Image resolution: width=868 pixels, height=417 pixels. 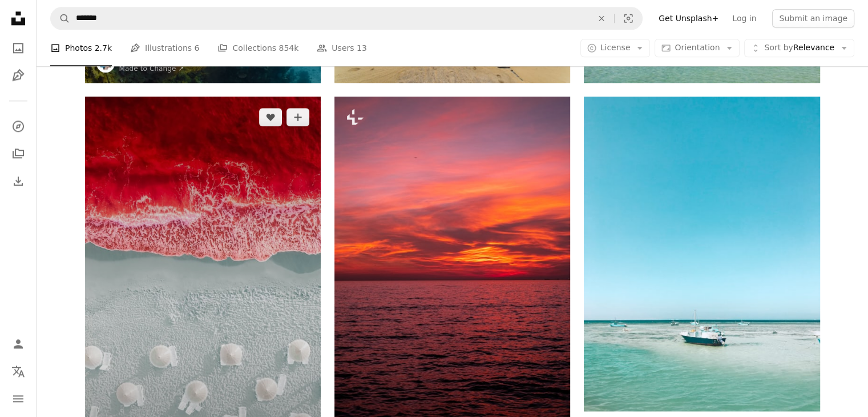 I want to click on span: 6, so click(x=197, y=48).